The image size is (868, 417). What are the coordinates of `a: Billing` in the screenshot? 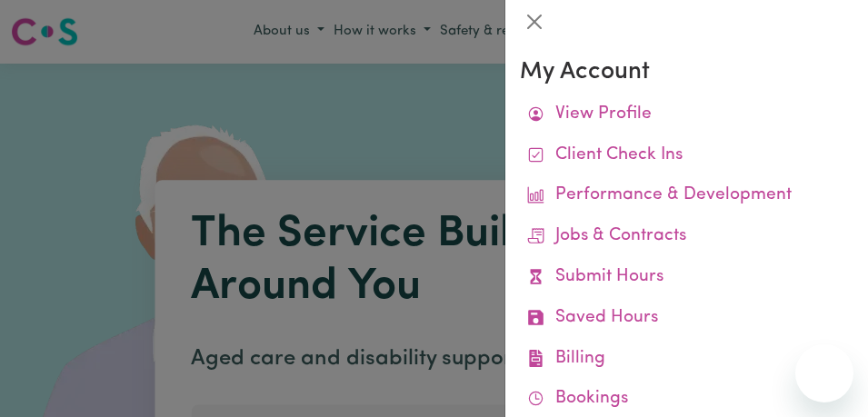 It's located at (687, 359).